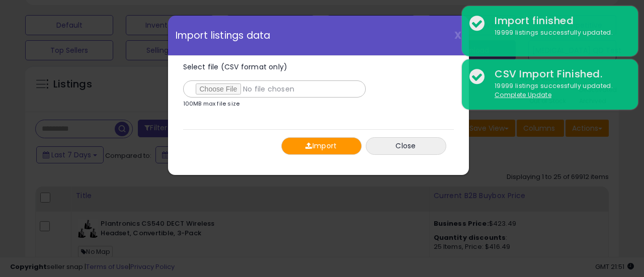  I want to click on div: Import finished, so click(559, 21).